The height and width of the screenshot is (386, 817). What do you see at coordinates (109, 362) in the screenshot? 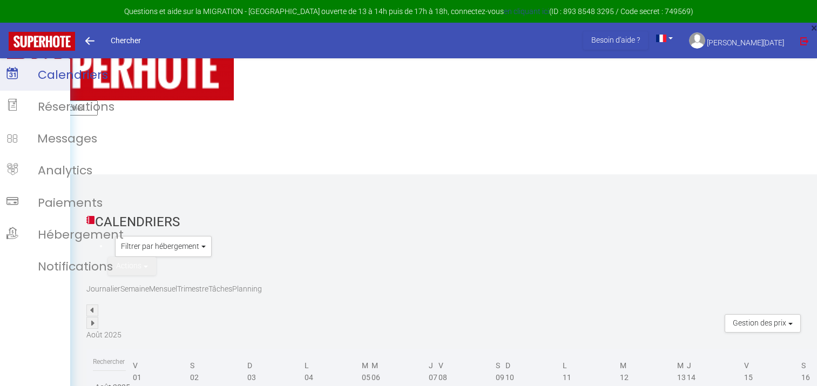
I see `input: Rechercher un logement...` at bounding box center [109, 362].